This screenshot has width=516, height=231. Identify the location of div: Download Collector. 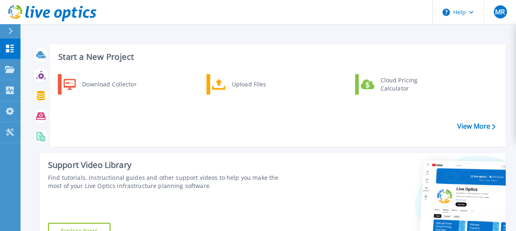
(109, 84).